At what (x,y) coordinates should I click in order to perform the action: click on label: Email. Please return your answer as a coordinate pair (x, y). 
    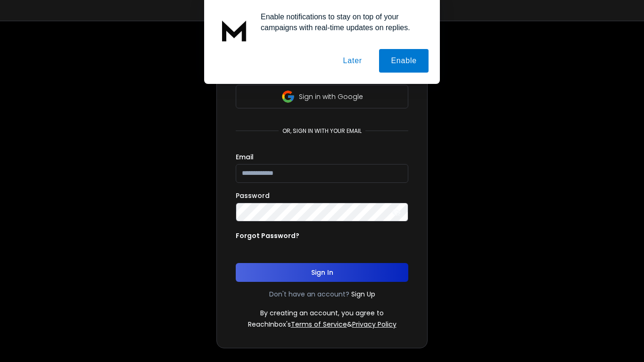
    Looking at the image, I should click on (245, 157).